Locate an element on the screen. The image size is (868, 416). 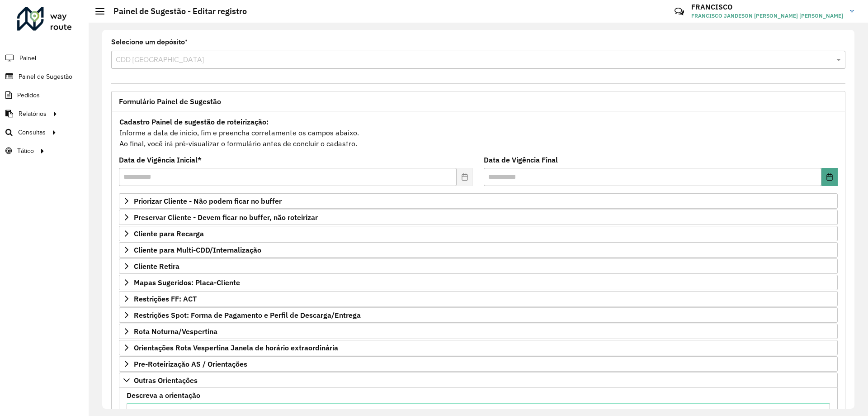
div: Informe a data de inicio, fim e preencha corretamente os campos abaixo. Ao final, você irá pré-vi... is located at coordinates (478, 133).